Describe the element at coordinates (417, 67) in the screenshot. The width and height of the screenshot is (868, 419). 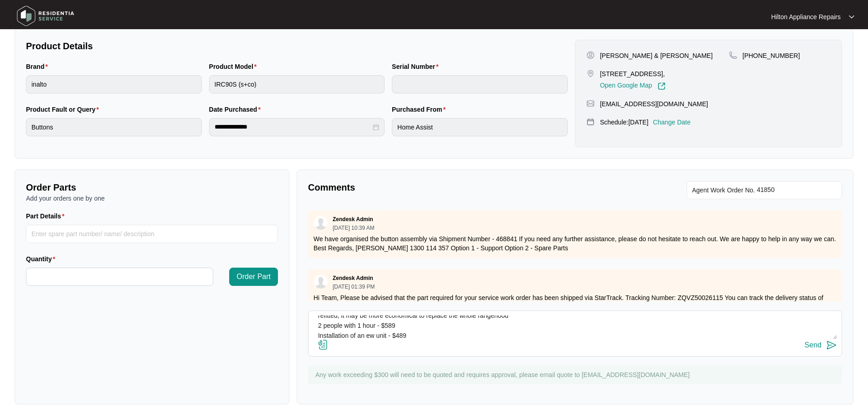
I see `label: Serial Number` at that location.